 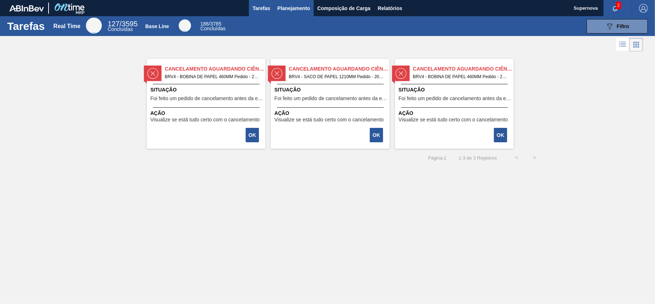 What do you see at coordinates (501, 135) in the screenshot?
I see `div: Completar tarefa: 30114277` at bounding box center [501, 135].